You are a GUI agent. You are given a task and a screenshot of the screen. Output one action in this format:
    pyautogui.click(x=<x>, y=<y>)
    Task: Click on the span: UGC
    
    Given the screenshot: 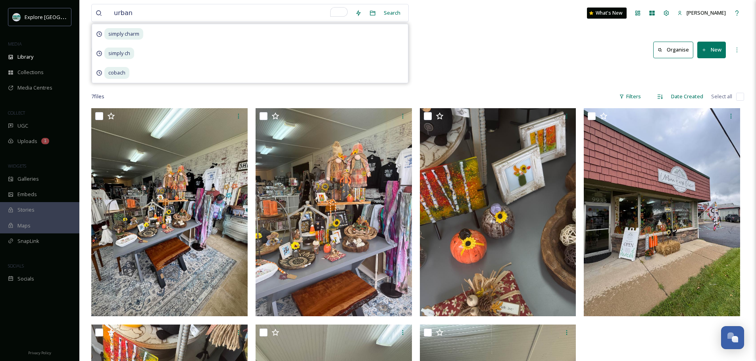 What is the action you would take?
    pyautogui.click(x=23, y=126)
    